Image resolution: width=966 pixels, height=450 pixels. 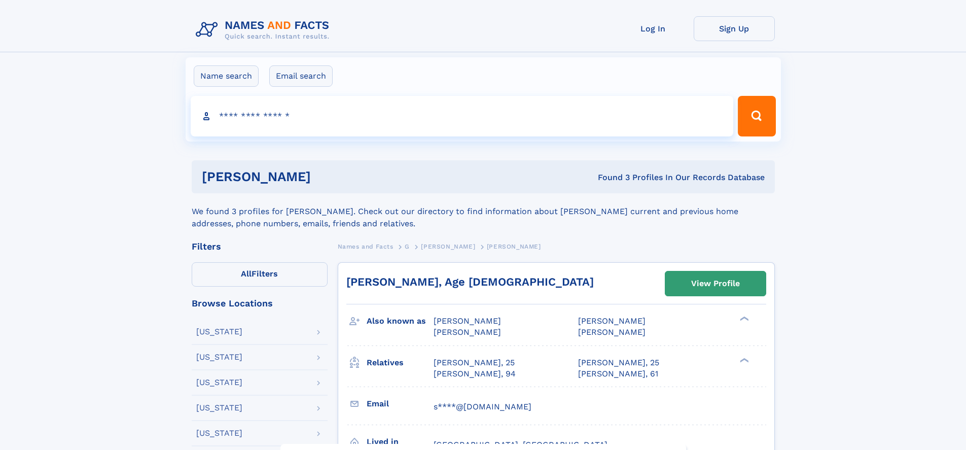 What do you see at coordinates (715, 283) in the screenshot?
I see `a: View Profile` at bounding box center [715, 283].